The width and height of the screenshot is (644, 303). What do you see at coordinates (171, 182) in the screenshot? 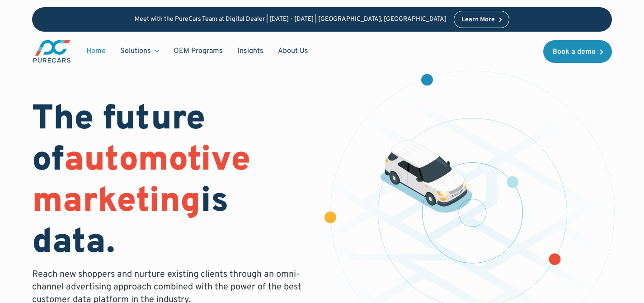
I see `h1: The future of is data.` at bounding box center [171, 182].